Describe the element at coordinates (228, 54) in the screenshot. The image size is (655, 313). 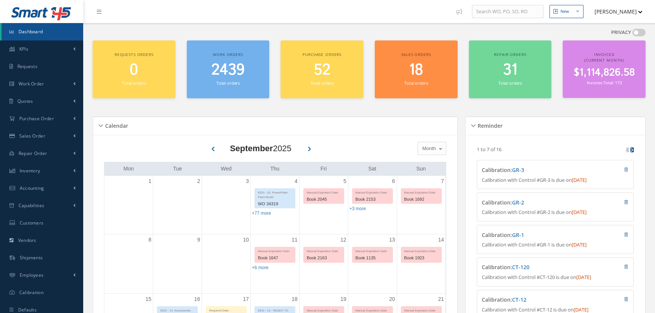
I see `span: Work orders` at that location.